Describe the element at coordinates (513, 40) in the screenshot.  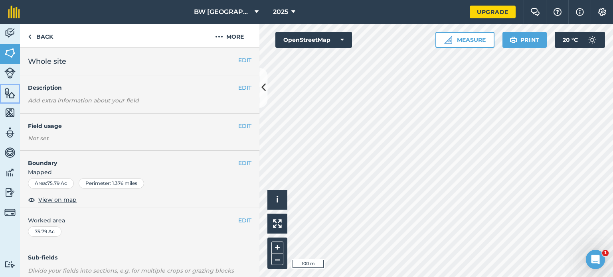
I see `img: svg+xml;base64,PHN2ZyB4bWxucz0iaHR0cDovL3d3dy53My5vcmcvMjAwMC9zdmciIHdpZHRoPSIxOSIgaGVpZ2h0PSIyNC...` at that location.